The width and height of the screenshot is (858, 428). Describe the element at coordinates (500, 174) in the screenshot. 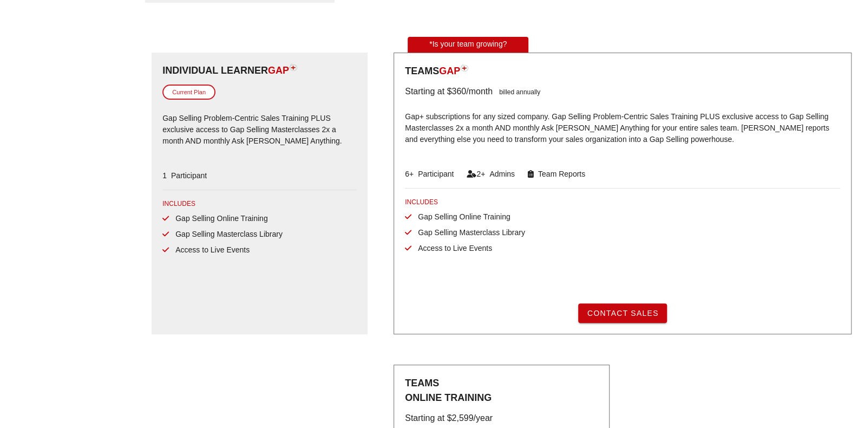

I see `span: Admins` at that location.